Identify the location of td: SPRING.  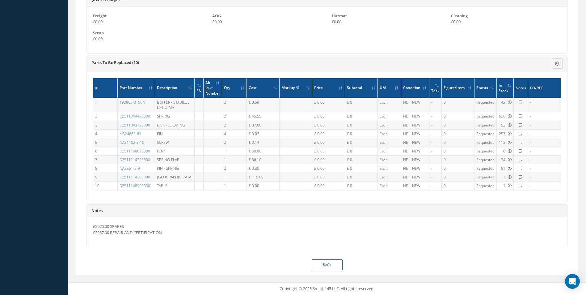
(175, 116).